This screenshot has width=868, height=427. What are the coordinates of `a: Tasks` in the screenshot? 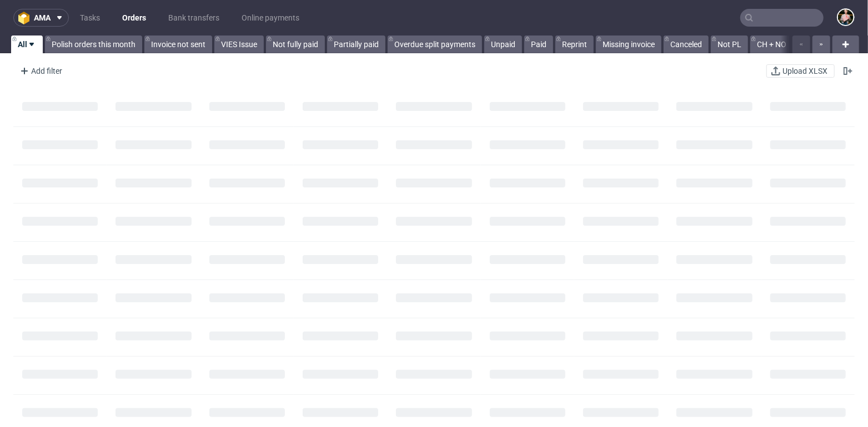 It's located at (90, 17).